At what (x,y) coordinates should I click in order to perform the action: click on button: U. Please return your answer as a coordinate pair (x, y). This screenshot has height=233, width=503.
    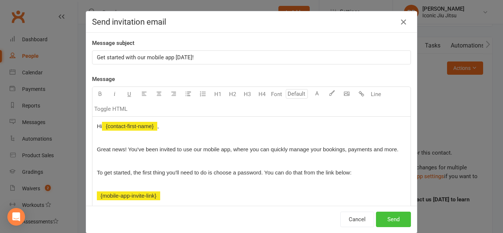
    Looking at the image, I should click on (129, 94).